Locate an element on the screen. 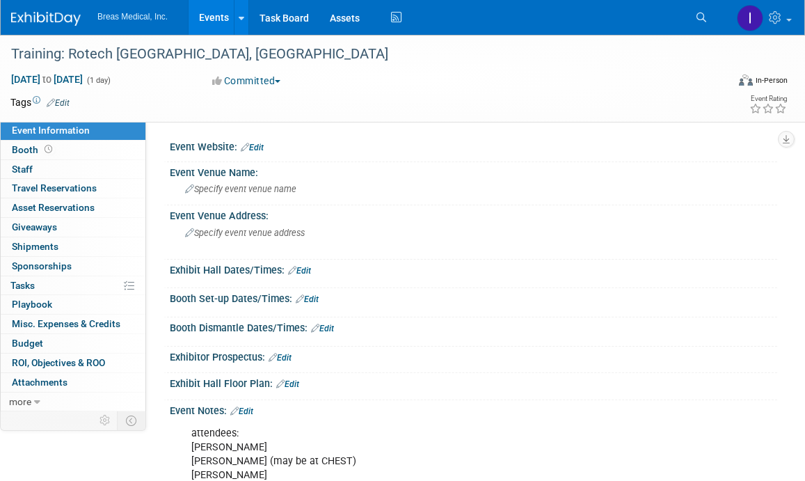 The height and width of the screenshot is (481, 805). div: Booth Set-up Dates/Times: is located at coordinates (473, 297).